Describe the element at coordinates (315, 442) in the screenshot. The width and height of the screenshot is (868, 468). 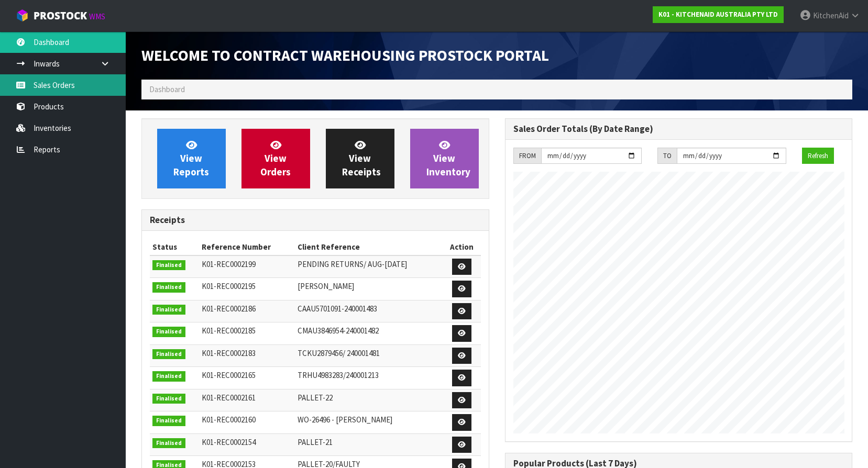
I see `span: PALLET-21` at that location.